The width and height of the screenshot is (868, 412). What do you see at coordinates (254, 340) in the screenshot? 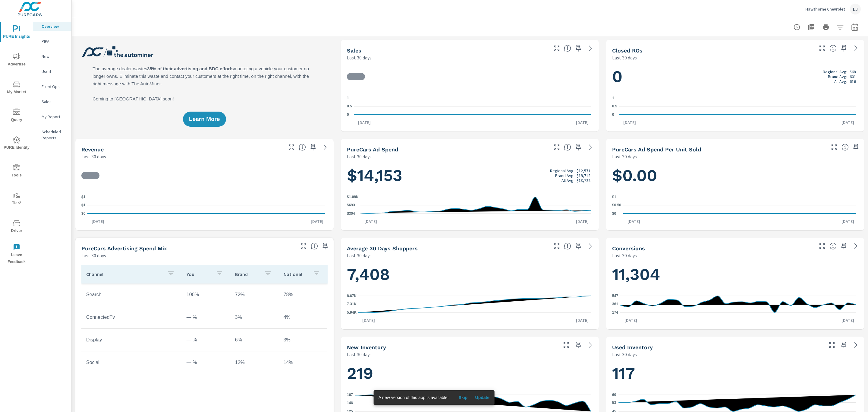
I see `td: 6%` at bounding box center [254, 340].